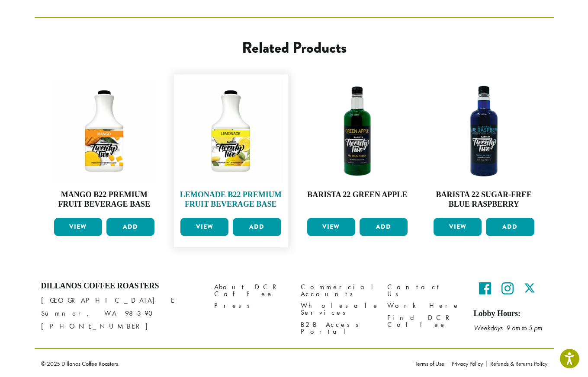  What do you see at coordinates (251, 291) in the screenshot?
I see `a: About DCR Coffee` at bounding box center [251, 291].